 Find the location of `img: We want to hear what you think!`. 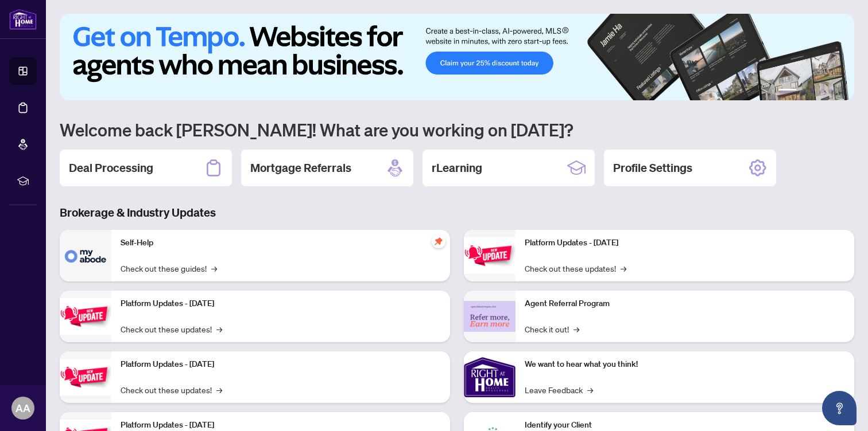

img: We want to hear what you think! is located at coordinates (490, 377).